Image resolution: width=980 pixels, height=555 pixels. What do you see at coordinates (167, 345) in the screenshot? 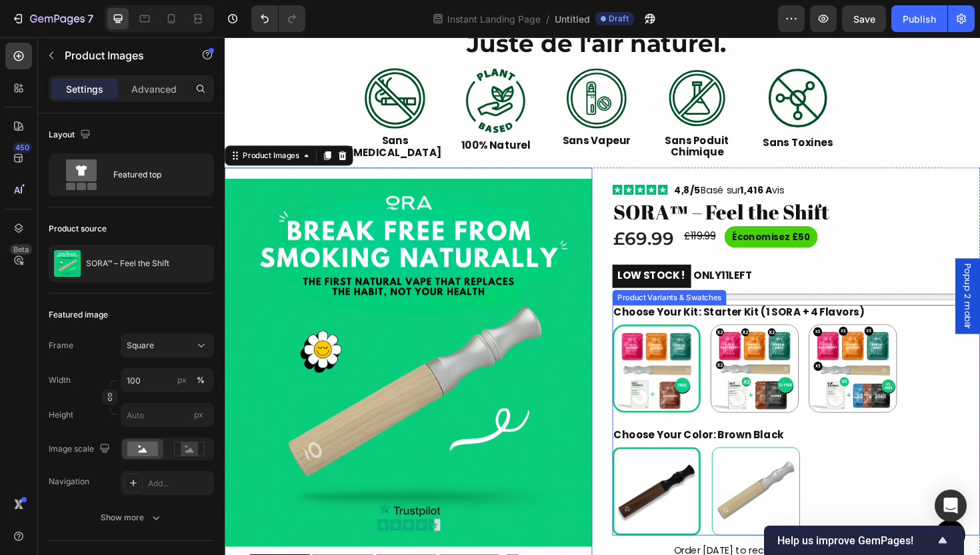
I see `button: Square` at bounding box center [167, 345].